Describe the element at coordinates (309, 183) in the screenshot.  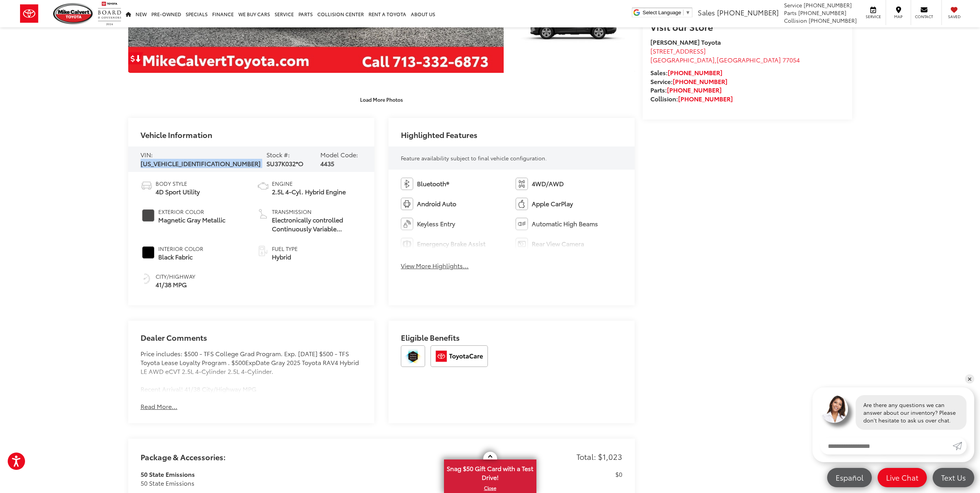
I see `span: Engine` at that location.